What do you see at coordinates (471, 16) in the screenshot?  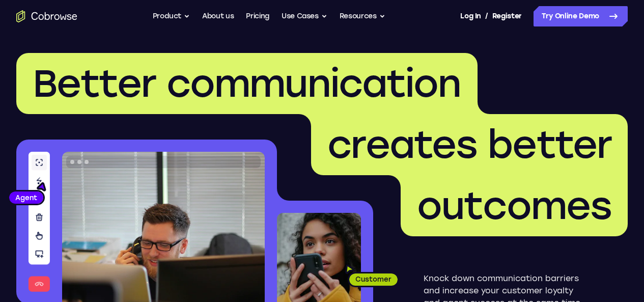 I see `a: Log In` at bounding box center [471, 16].